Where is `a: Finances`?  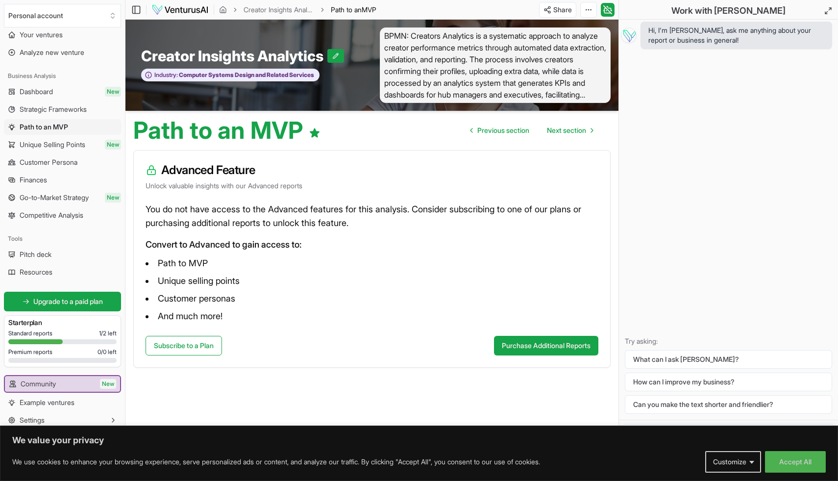
a: Finances is located at coordinates (62, 180).